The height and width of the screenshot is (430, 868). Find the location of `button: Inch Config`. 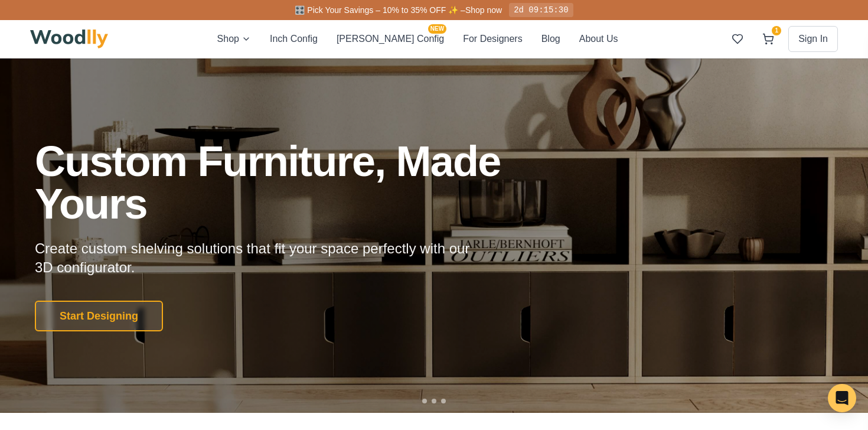

button: Inch Config is located at coordinates (294, 39).